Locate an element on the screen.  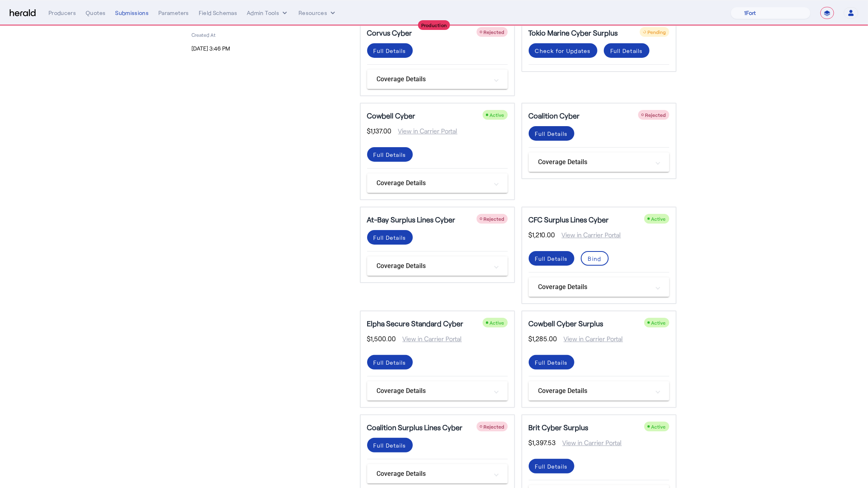
img: Herald Logo is located at coordinates (22, 13).